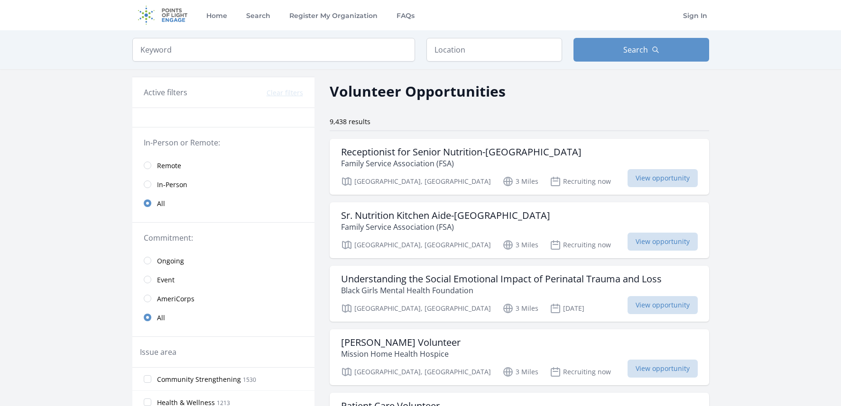 The image size is (841, 406). Describe the element at coordinates (249, 380) in the screenshot. I see `span: 1530` at that location.